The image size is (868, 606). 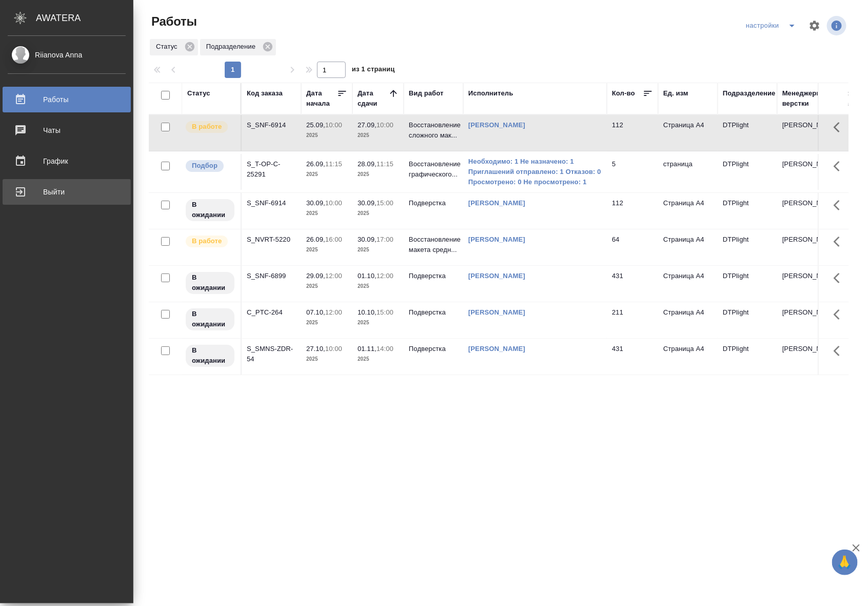 What do you see at coordinates (633, 172) in the screenshot?
I see `td: 5` at bounding box center [633, 172].